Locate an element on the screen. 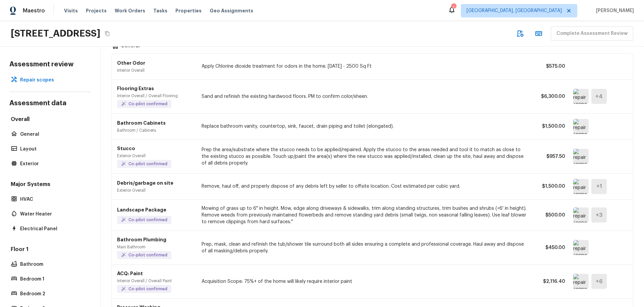  button: Copy Address is located at coordinates (107, 34).